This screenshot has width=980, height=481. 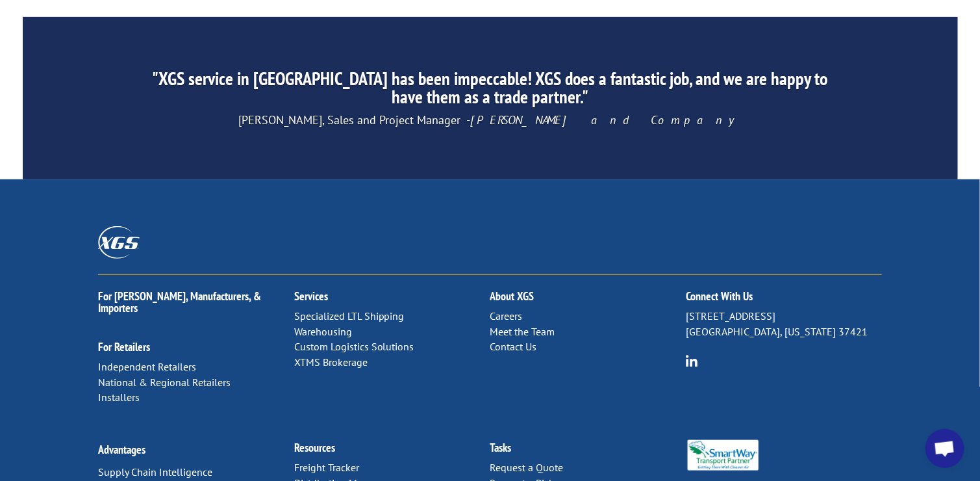 I want to click on a: About XGS, so click(x=512, y=296).